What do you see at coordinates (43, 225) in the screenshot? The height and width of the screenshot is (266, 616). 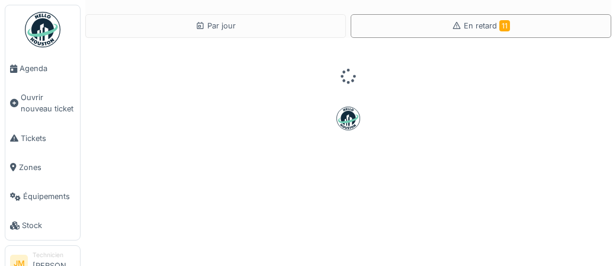 I see `a: Stock` at bounding box center [43, 225].